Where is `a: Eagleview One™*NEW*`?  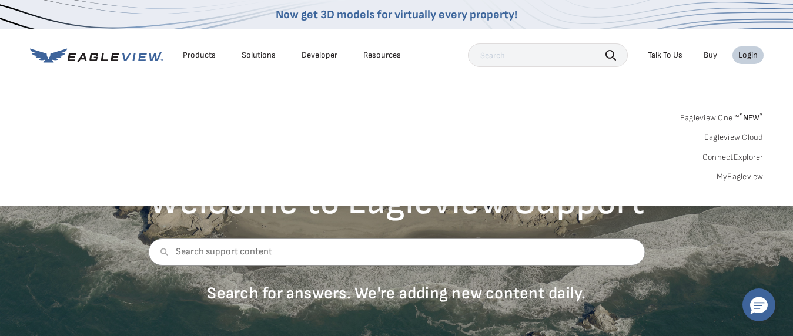
a: Eagleview One™*NEW* is located at coordinates (722, 116).